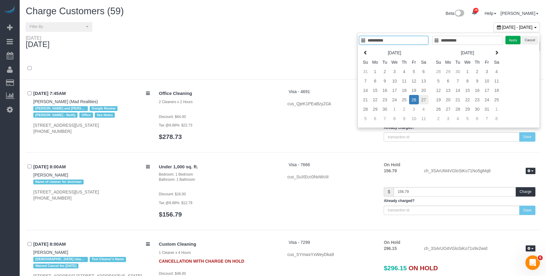 The image size is (546, 276). Describe the element at coordinates (299, 242) in the screenshot. I see `span: Visa - 7299` at that location.